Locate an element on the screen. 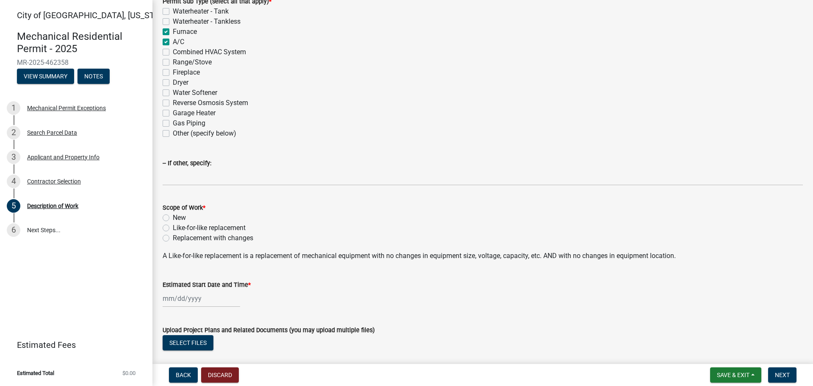  label: Upload Project Plans and Related Documents (you may upload multiple files) is located at coordinates (269, 330).